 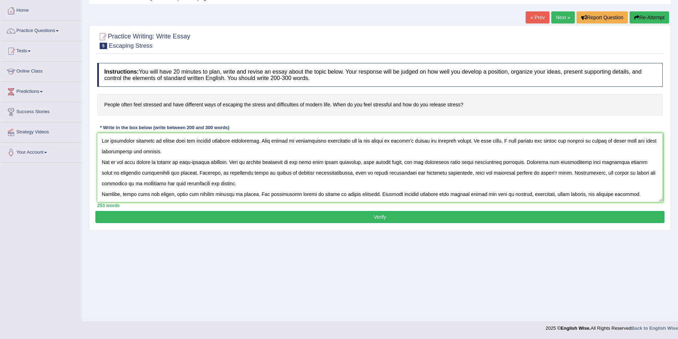 What do you see at coordinates (538, 17) in the screenshot?
I see `a: « Prev` at bounding box center [538, 17].